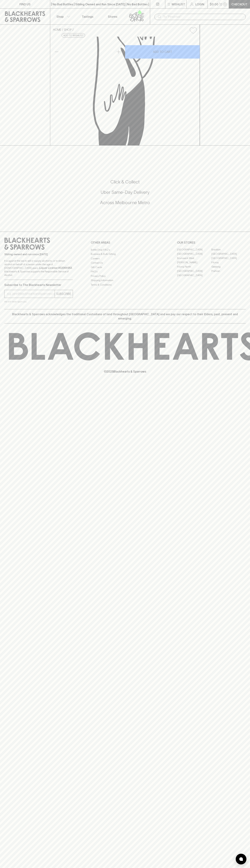  I want to click on button: ADD TO CART, so click(163, 52).